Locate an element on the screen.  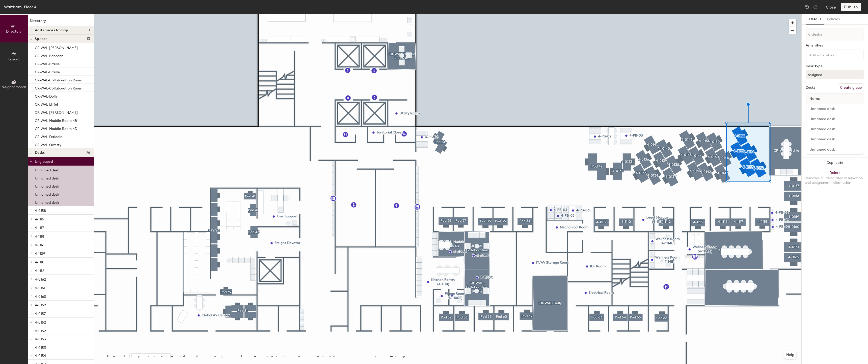
span: 4-0157 is located at coordinates (40, 313).